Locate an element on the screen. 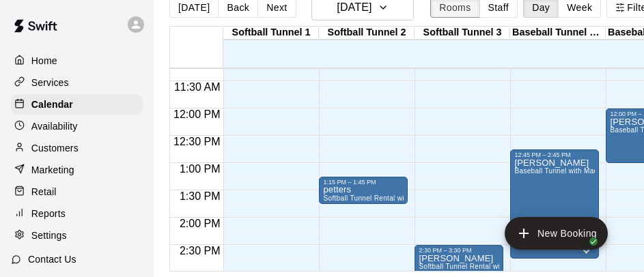 The height and width of the screenshot is (277, 644). div: 1:15 PM – 1:45 PM: petters is located at coordinates (363, 190).